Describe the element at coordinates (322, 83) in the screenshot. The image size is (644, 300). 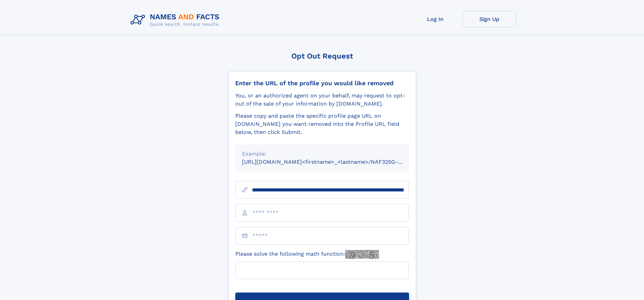
I see `div: Enter the URL of the profile you would like removed` at that location.